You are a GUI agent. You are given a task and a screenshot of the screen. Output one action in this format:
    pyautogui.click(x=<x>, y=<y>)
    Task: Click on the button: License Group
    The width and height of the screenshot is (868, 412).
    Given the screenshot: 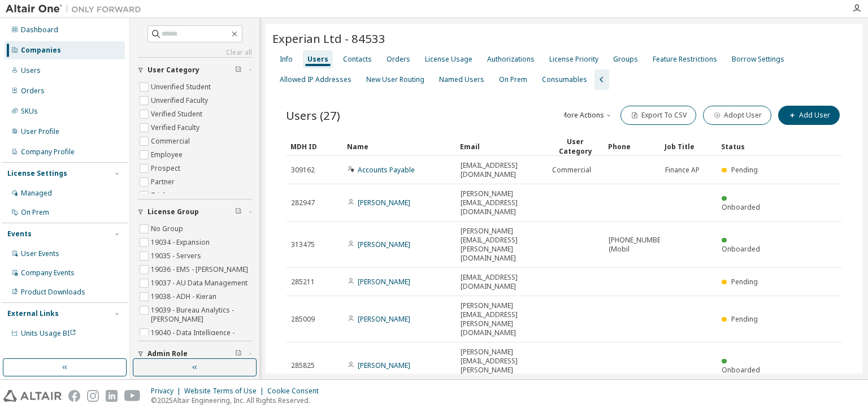 What is the action you would take?
    pyautogui.click(x=195, y=211)
    